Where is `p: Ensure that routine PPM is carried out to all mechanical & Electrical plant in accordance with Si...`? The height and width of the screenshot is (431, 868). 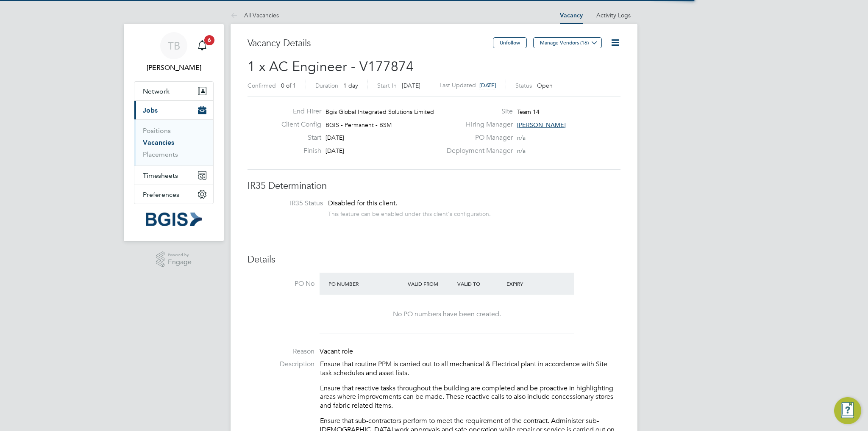
p: Ensure that routine PPM is carried out to all mechanical & Electrical plant in accordance with Si... is located at coordinates (470, 368).